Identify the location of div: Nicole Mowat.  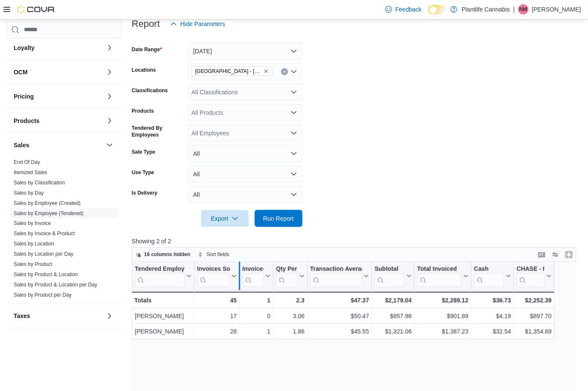
(524, 10).